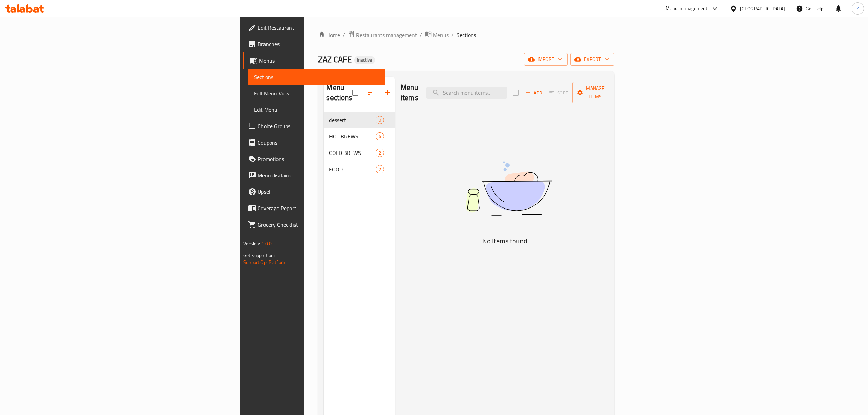 The width and height of the screenshot is (868, 415). What do you see at coordinates (265, 262) in the screenshot?
I see `a: Support.OpsPlatform` at bounding box center [265, 262].